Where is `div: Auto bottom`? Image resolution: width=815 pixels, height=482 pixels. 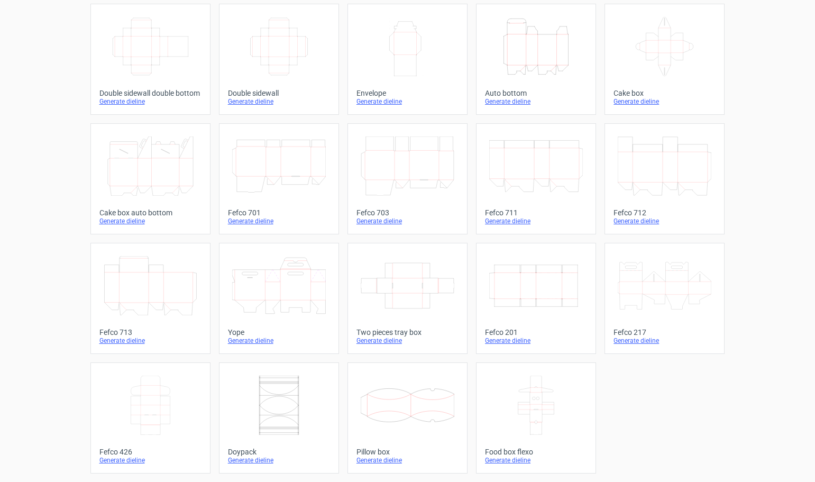
div: Auto bottom is located at coordinates (536, 93).